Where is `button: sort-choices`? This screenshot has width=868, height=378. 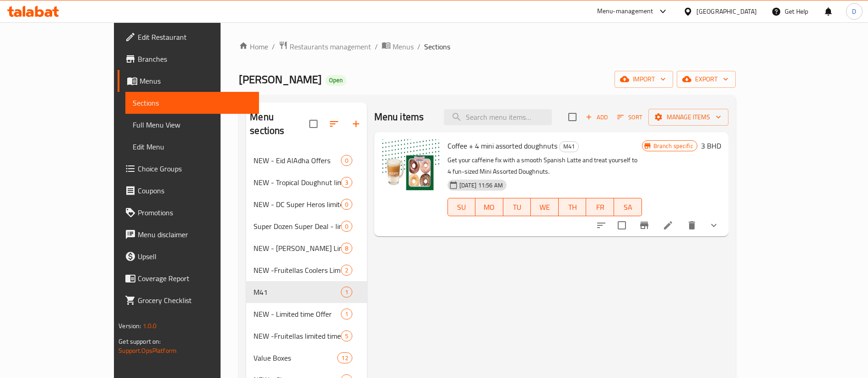
button: sort-choices is located at coordinates (601, 225).